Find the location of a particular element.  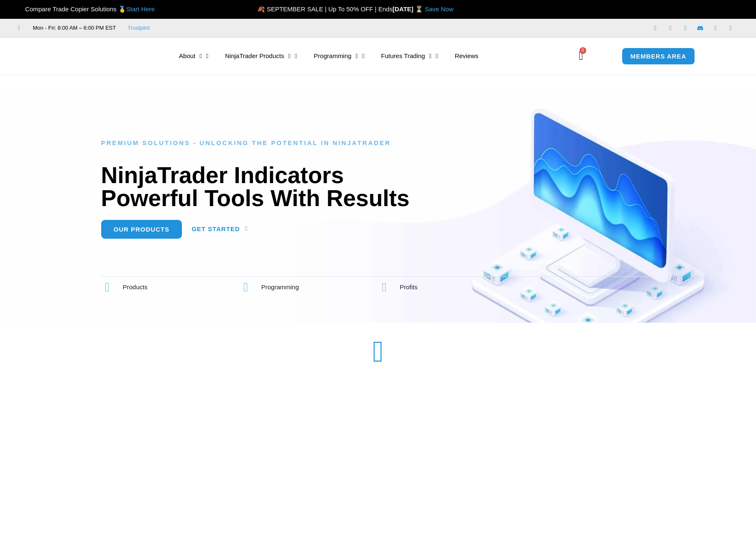

a: Trustpilot is located at coordinates (139, 28).